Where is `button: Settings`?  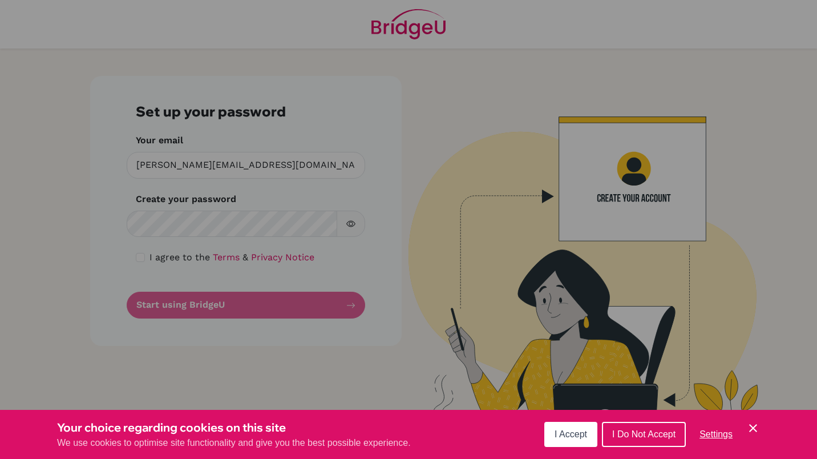
button: Settings is located at coordinates (716, 434).